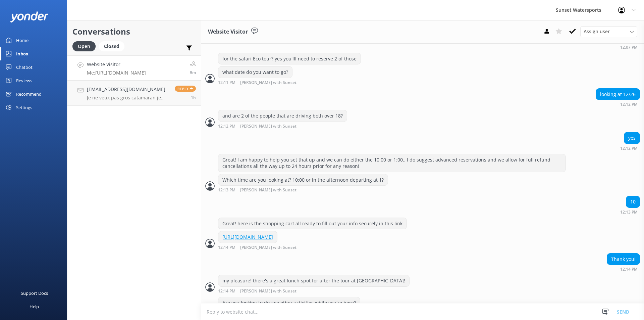  Describe the element at coordinates (312, 223) in the screenshot. I see `div: Great! here is the shopping cart all ready to fill out your info securely in this link` at that location.